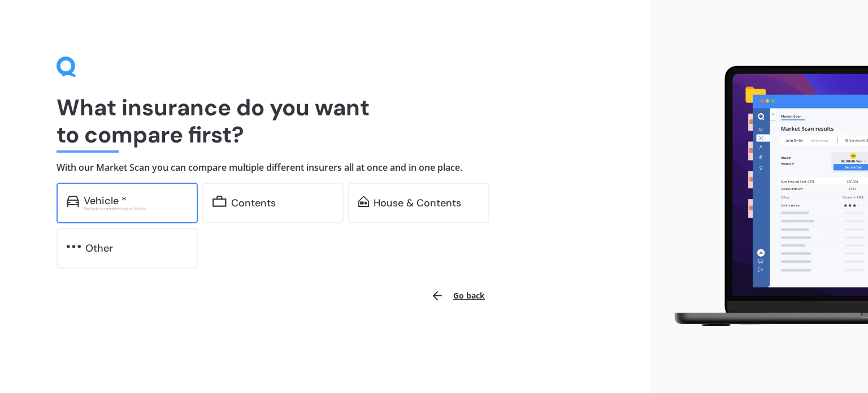  Describe the element at coordinates (458, 296) in the screenshot. I see `button: Go back` at that location.